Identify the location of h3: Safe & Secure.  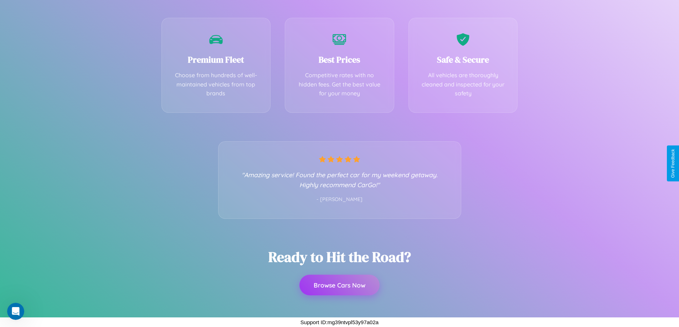
(463, 59).